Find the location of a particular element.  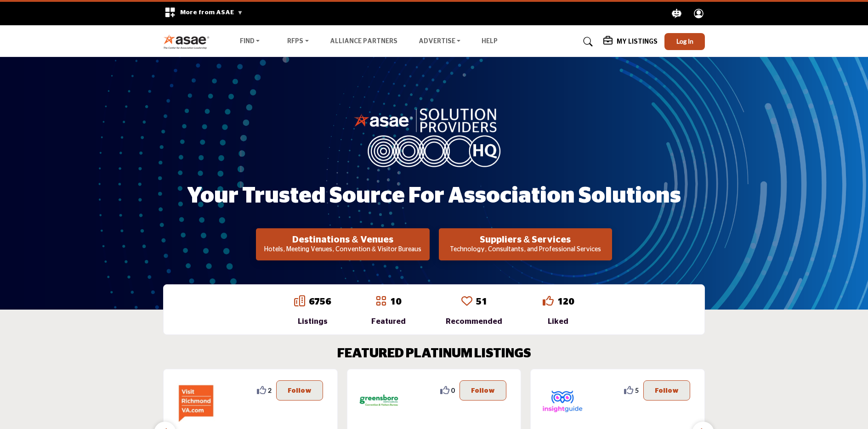

button: Log In is located at coordinates (685, 41).